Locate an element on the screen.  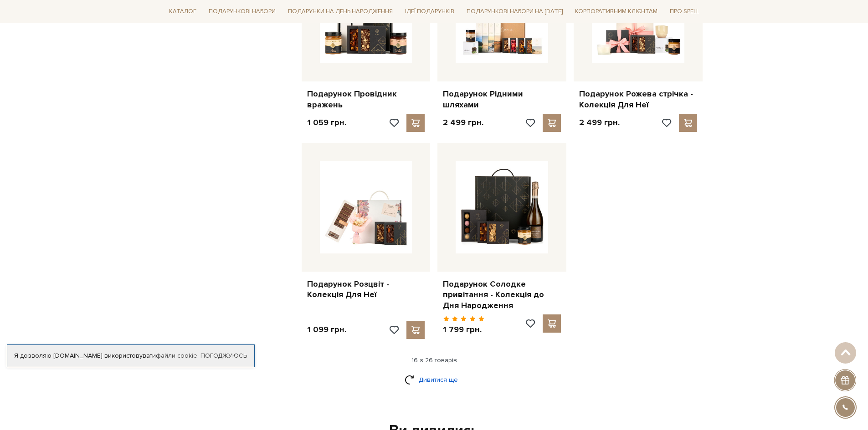
a: файли cookie is located at coordinates (176, 356).